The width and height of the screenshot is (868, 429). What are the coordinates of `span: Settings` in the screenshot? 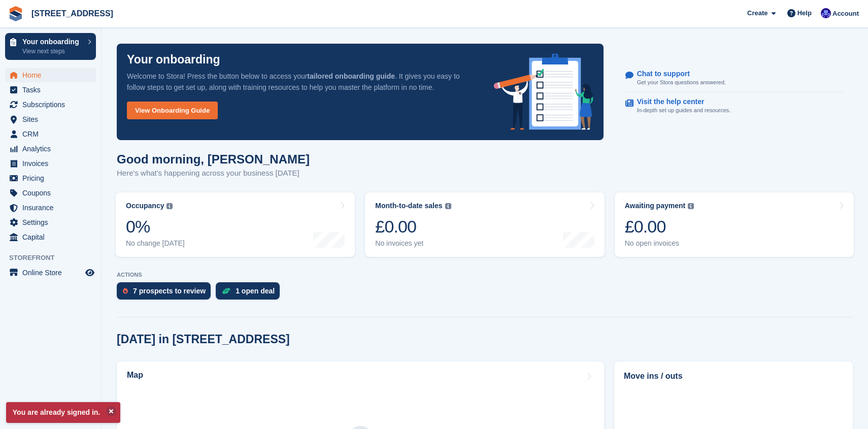 It's located at (53, 222).